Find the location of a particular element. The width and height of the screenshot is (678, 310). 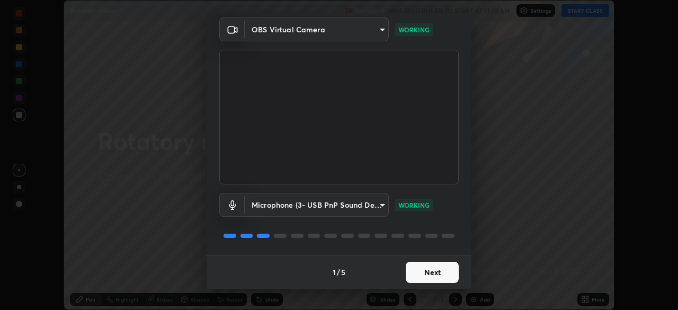

button: Next is located at coordinates (432, 272).